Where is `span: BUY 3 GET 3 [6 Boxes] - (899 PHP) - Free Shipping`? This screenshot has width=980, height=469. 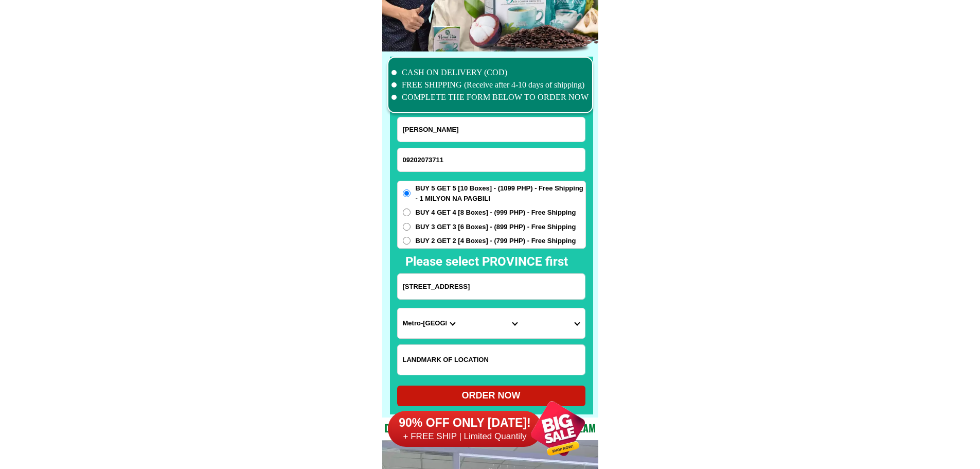 span: BUY 3 GET 3 [6 Boxes] - (899 PHP) - Free Shipping is located at coordinates (496, 227).